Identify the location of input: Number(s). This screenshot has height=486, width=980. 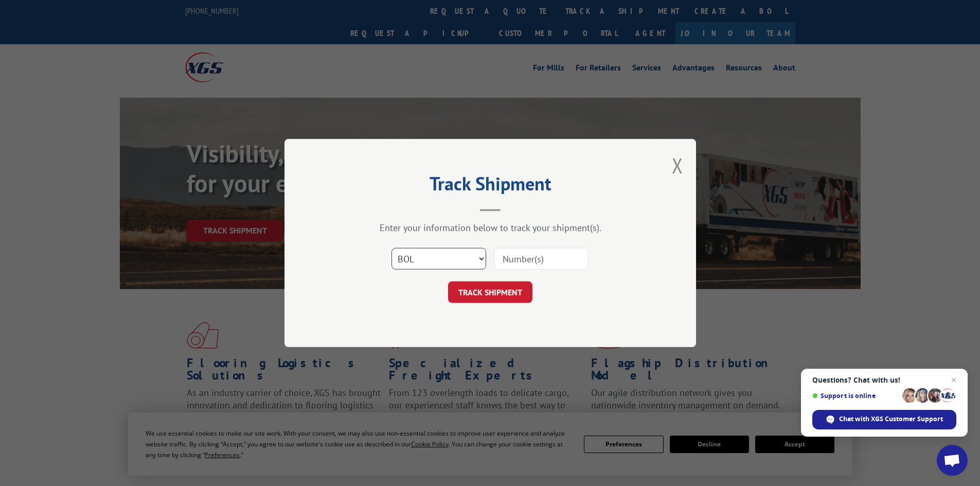
(541, 259).